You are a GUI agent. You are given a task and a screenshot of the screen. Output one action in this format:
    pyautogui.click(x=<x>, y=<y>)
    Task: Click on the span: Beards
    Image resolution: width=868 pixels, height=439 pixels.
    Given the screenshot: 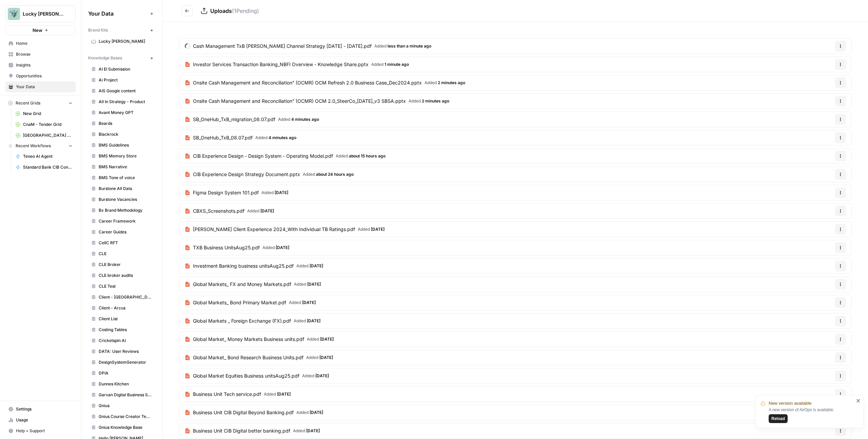 What is the action you would take?
    pyautogui.click(x=125, y=123)
    